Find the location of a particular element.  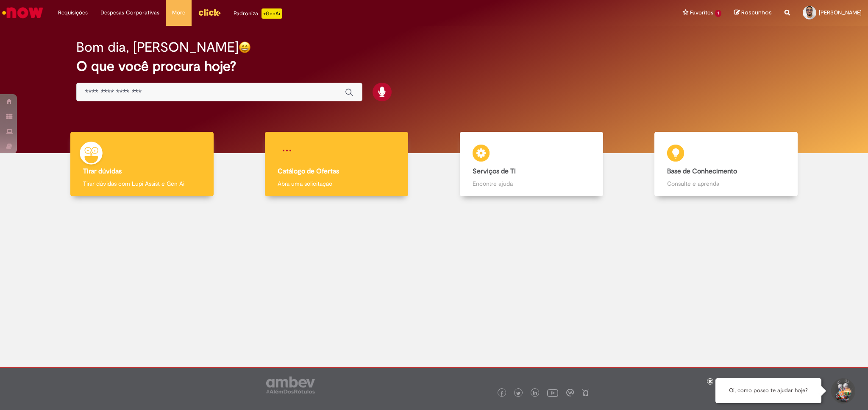

img: logo_footer_workplace.png is located at coordinates (570, 393).